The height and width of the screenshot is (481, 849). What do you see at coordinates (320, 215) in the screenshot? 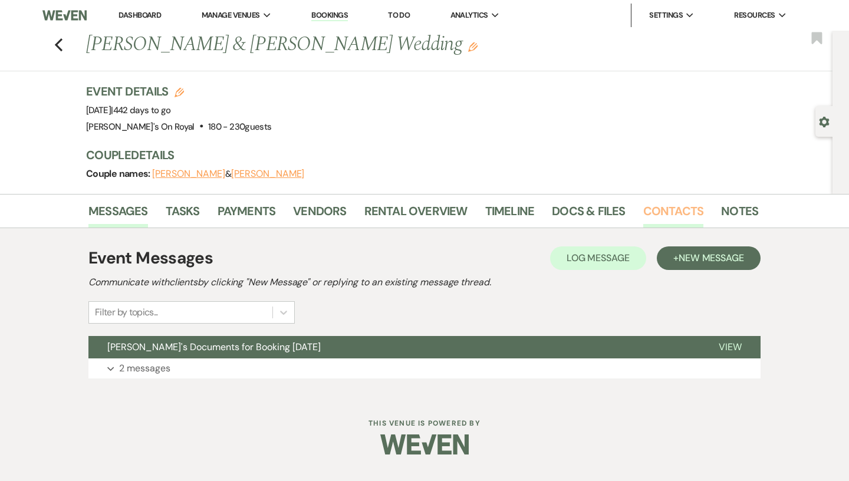
I see `a: Vendors` at bounding box center [320, 215].